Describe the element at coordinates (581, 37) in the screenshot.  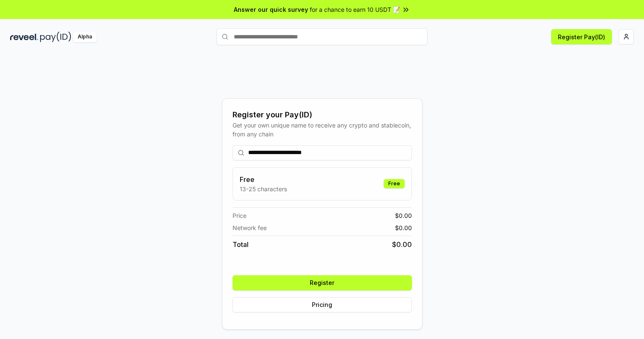
I see `button: Register Pay(ID)` at that location.